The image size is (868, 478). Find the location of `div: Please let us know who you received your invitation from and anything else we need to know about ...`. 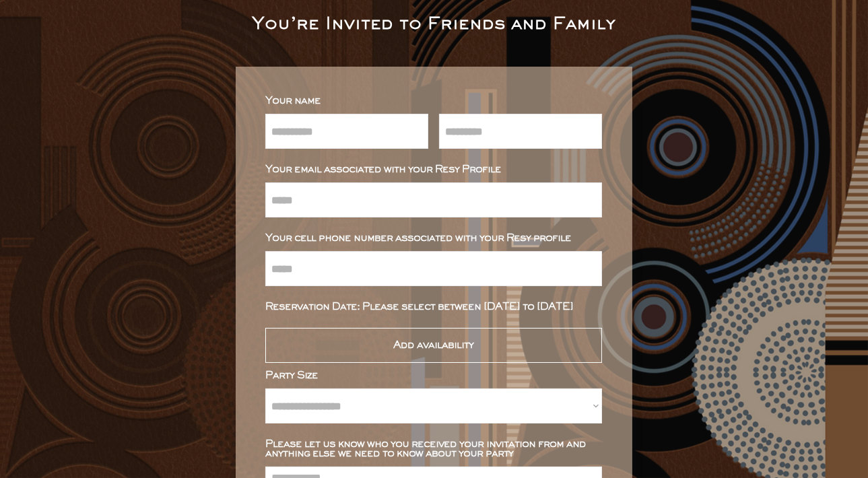

div: Please let us know who you received your invitation from and anything else we need to know about ... is located at coordinates (434, 449).